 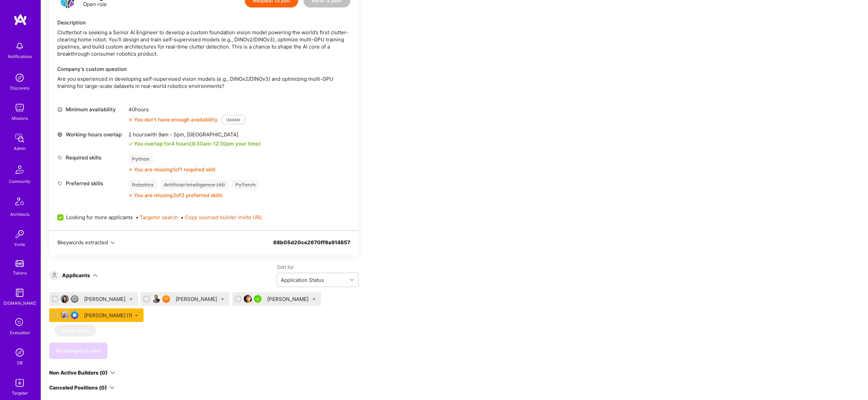 I want to click on img: admin teamwork, so click(x=20, y=138).